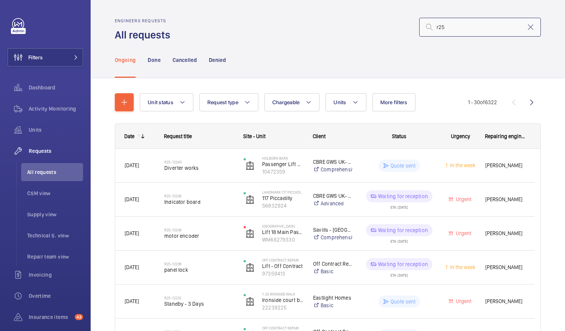 The height and width of the screenshot is (331, 565). What do you see at coordinates (145, 35) in the screenshot?
I see `h1: All requests` at bounding box center [145, 35].